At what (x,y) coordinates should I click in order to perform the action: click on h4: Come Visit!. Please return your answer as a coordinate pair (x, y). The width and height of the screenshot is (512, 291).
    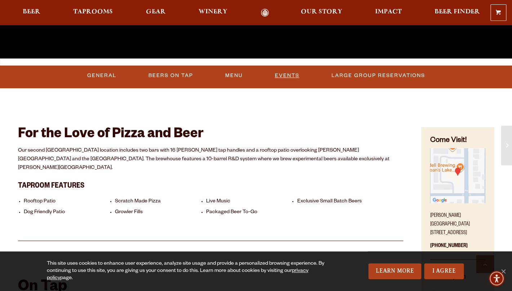
    Looking at the image, I should click on (458, 141).